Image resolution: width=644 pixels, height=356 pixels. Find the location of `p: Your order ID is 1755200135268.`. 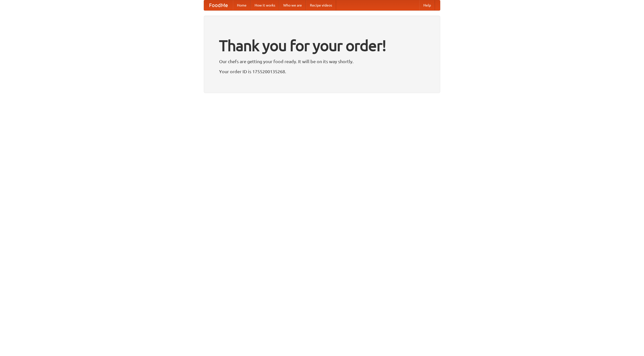

p: Your order ID is 1755200135268. is located at coordinates (322, 71).